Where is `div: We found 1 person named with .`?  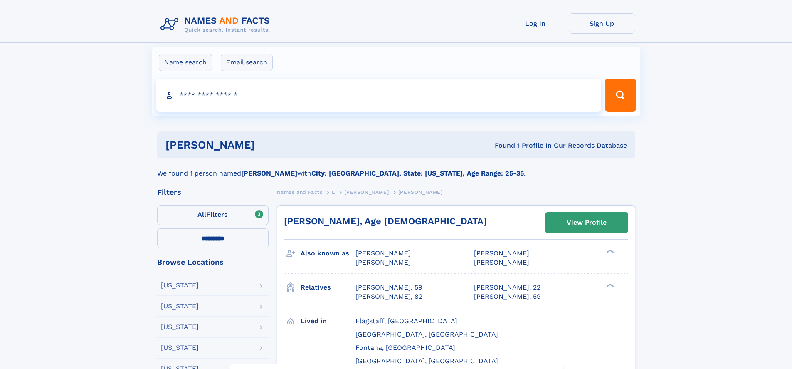 div: We found 1 person named with . is located at coordinates (396, 168).